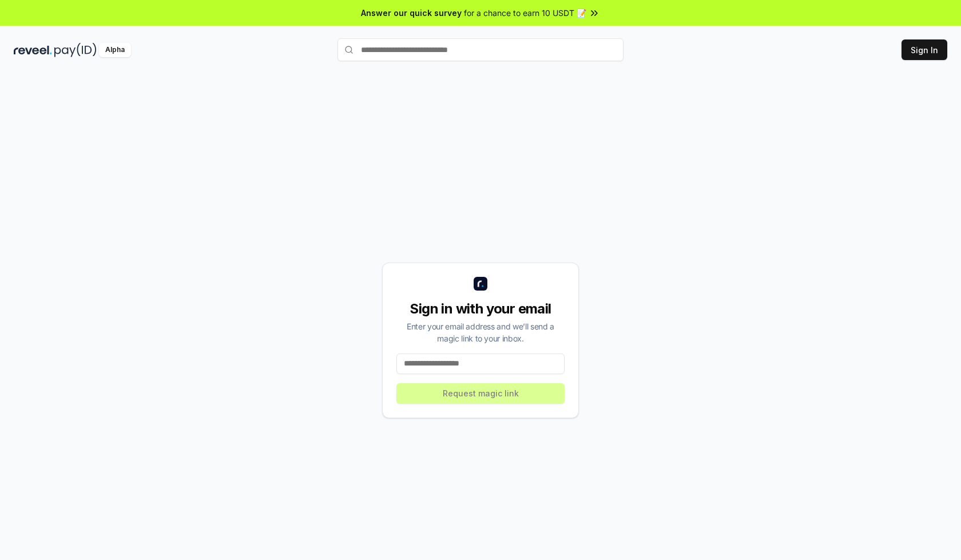  Describe the element at coordinates (481, 309) in the screenshot. I see `div: Sign in with your email` at that location.